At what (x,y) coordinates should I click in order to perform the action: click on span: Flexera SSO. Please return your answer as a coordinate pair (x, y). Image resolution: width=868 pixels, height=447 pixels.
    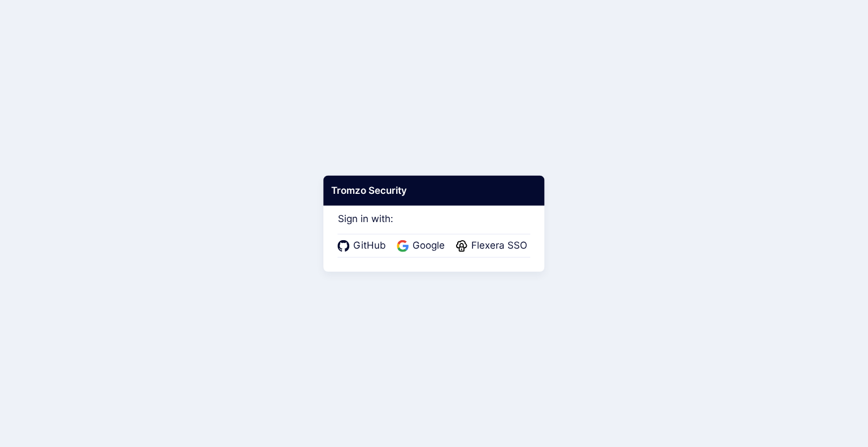
    Looking at the image, I should click on (499, 246).